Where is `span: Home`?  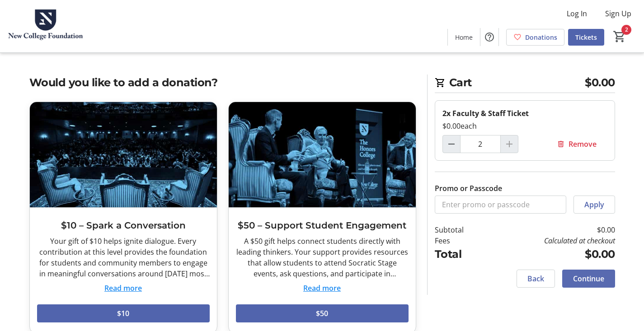 span: Home is located at coordinates (464, 37).